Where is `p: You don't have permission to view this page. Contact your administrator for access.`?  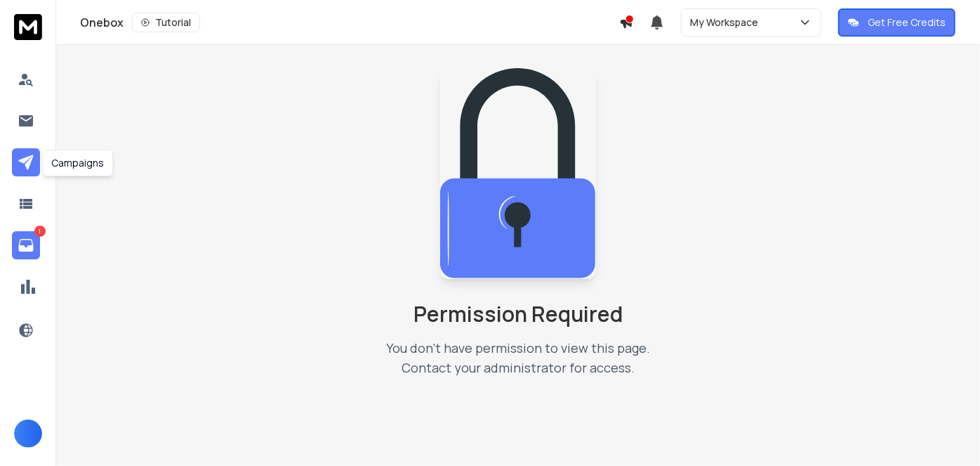 p: You don't have permission to view this page. Contact your administrator for access. is located at coordinates (518, 358).